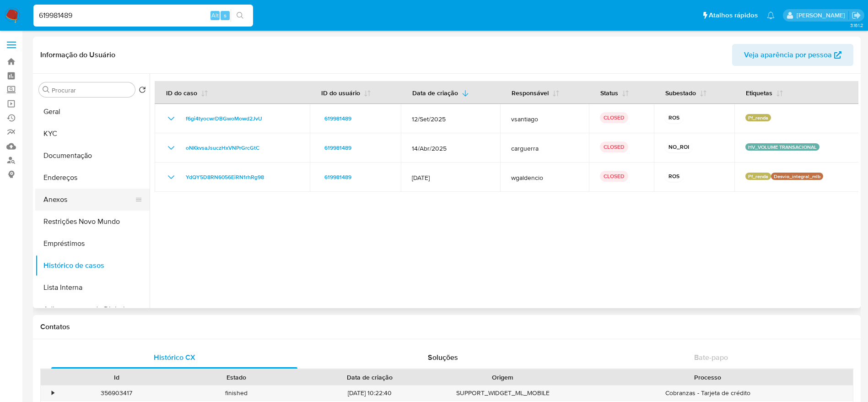 Image resolution: width=868 pixels, height=402 pixels. Describe the element at coordinates (143, 16) in the screenshot. I see `input: Pesquise usuários ou casos...` at that location.